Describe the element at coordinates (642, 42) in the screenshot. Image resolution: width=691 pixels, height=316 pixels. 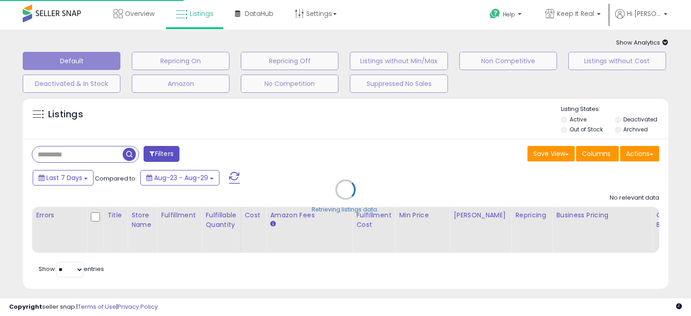
I see `span: Show Analytics` at that location.